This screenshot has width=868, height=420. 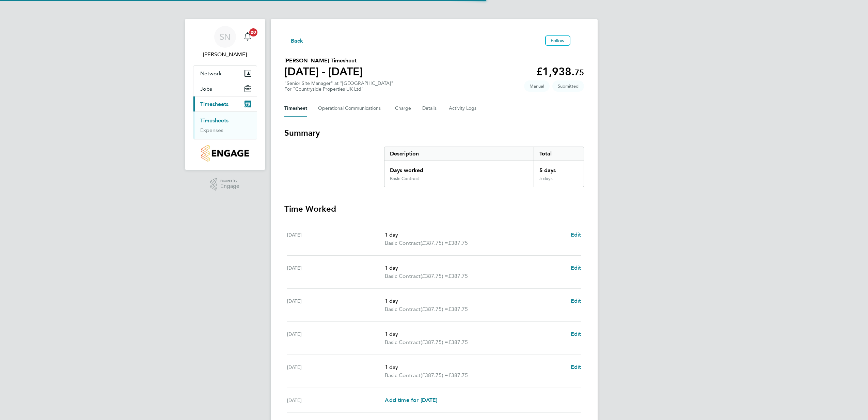 I want to click on div: Basic Contract, so click(x=404, y=179).